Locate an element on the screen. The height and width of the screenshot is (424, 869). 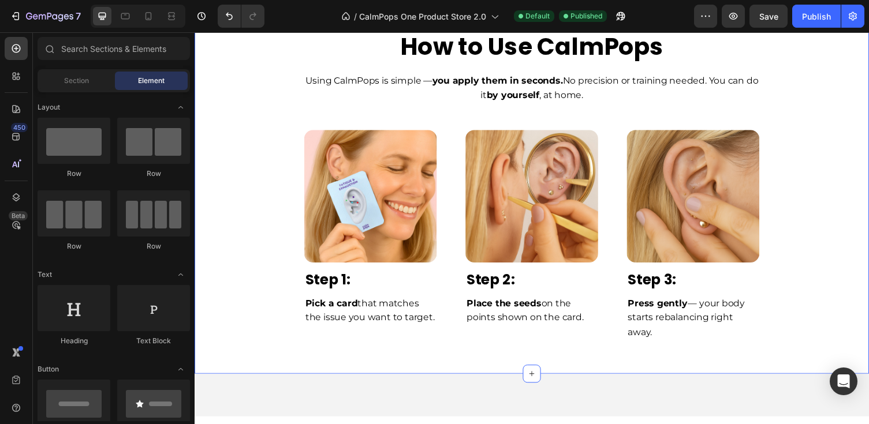
strong: you apply them in seconds. is located at coordinates (311, 49).